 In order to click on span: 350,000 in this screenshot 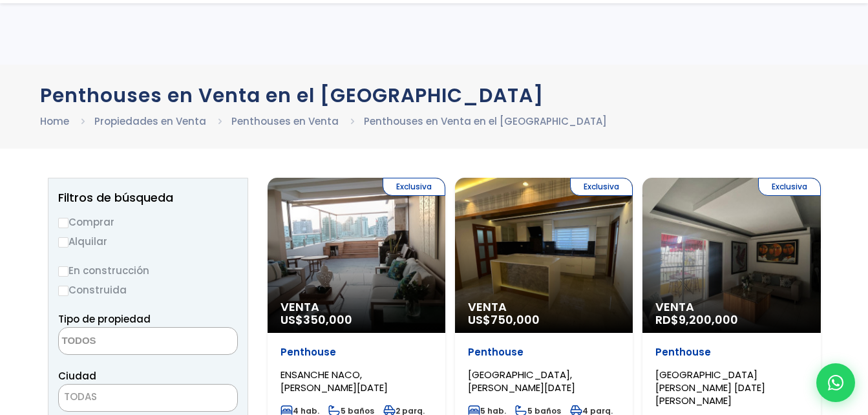, I will do `click(328, 320)`.